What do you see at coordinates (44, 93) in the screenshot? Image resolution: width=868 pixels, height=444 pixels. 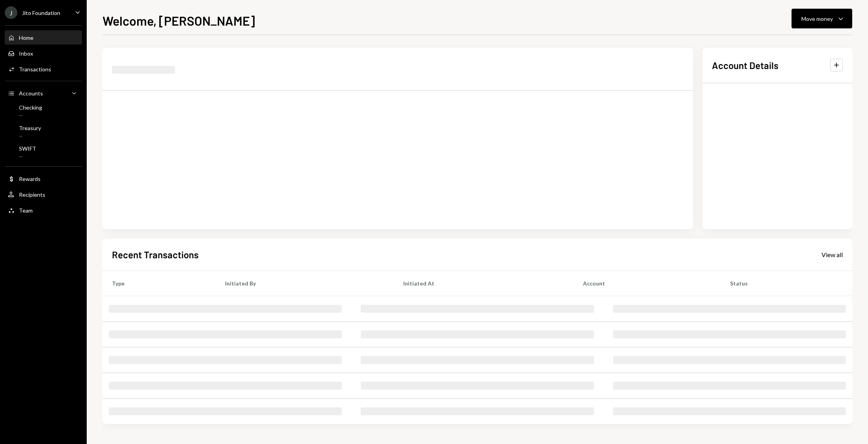 I see `a: Accounts` at bounding box center [44, 93].